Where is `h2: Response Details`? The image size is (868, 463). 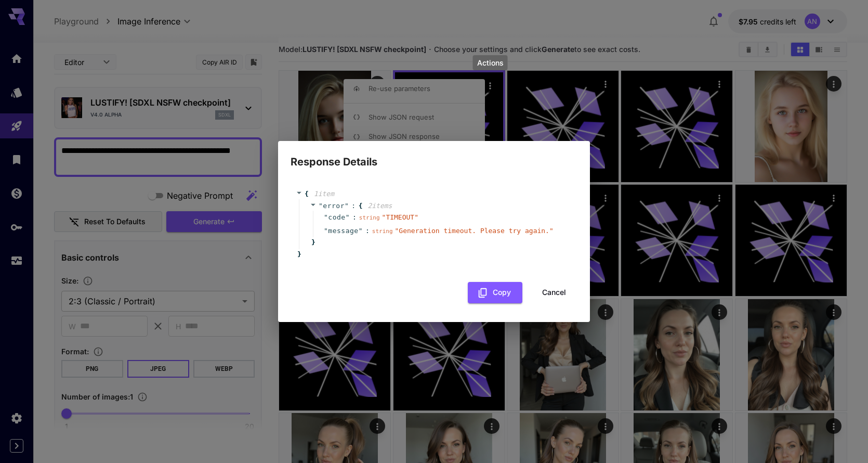 h2: Response Details is located at coordinates (434, 155).